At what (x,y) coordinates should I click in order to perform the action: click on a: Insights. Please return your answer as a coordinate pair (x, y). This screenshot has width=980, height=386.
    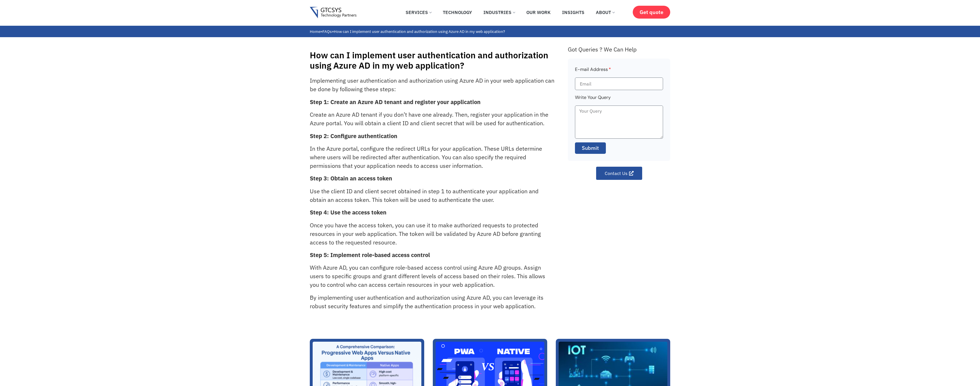
    Looking at the image, I should click on (573, 12).